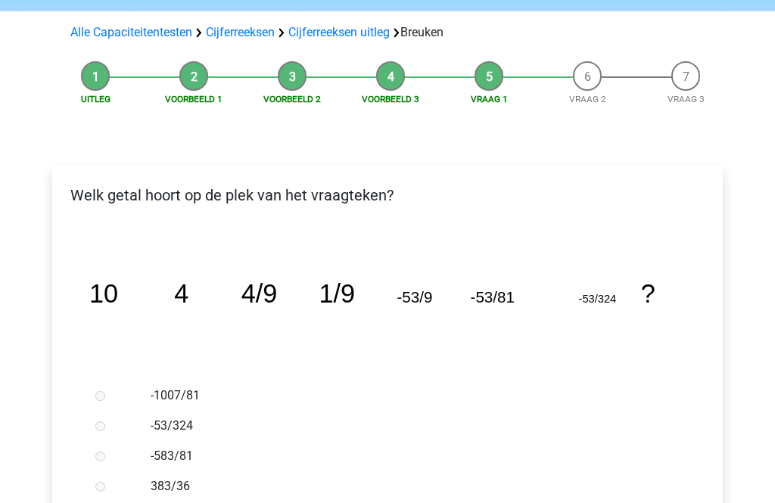 This screenshot has width=775, height=503. I want to click on tspan: 1/9, so click(337, 293).